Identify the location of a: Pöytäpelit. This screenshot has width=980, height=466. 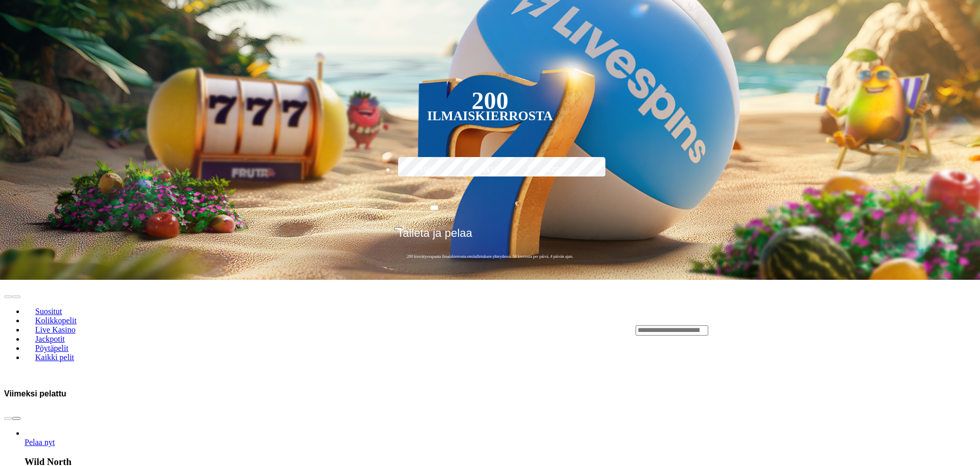
(51, 348).